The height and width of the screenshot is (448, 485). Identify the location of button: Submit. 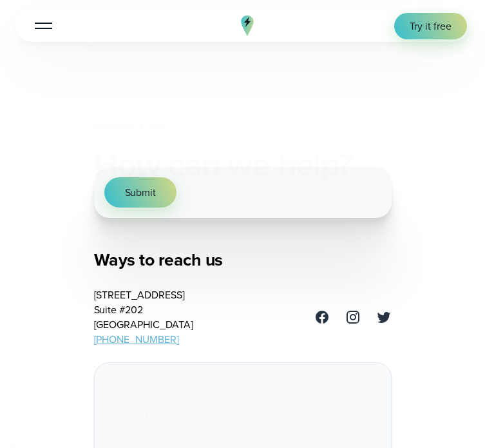
(141, 192).